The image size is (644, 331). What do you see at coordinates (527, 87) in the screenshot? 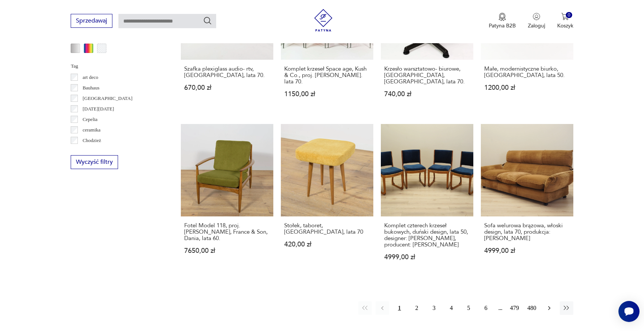
I see `p: 1200,00 zł` at bounding box center [527, 87].